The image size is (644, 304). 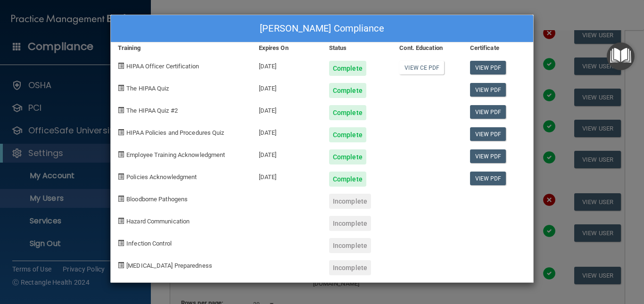 I want to click on span: Hazard Communication, so click(x=158, y=221).